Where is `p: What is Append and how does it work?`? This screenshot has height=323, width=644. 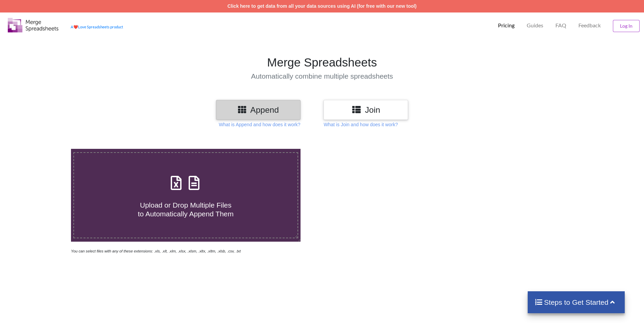 p: What is Append and how does it work? is located at coordinates (260, 125).